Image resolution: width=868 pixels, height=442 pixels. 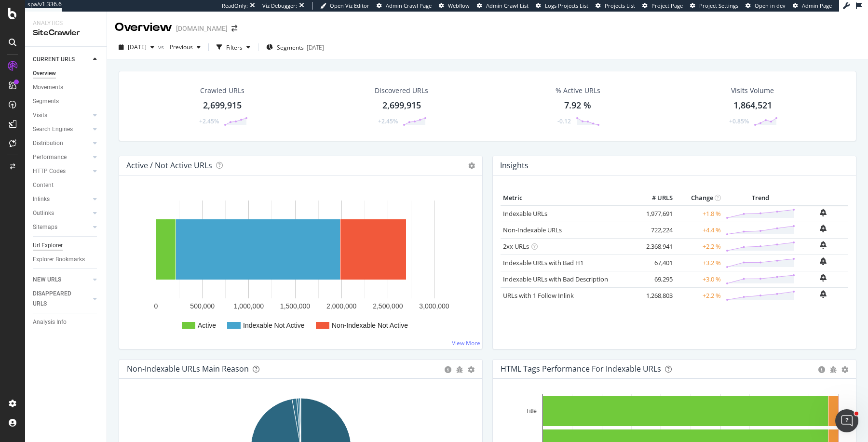 I want to click on a: Analysis Info, so click(x=66, y=322).